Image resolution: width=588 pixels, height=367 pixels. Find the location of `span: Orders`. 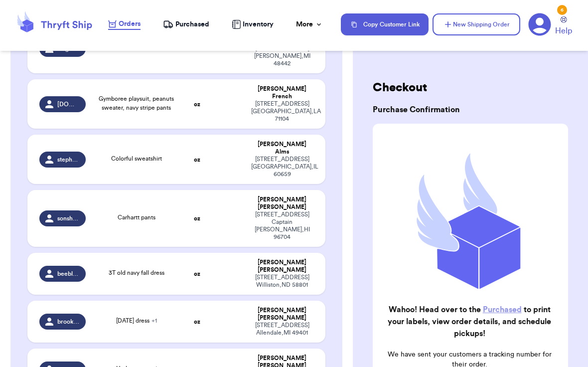

span: Orders is located at coordinates (130, 24).